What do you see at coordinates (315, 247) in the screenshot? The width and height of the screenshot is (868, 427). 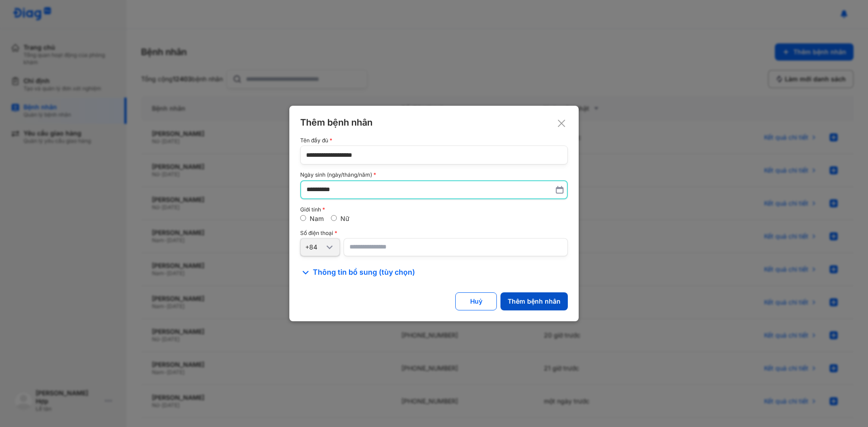 I see `div: +84` at bounding box center [315, 247].